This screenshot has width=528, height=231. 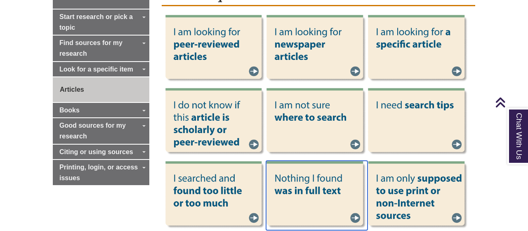 I want to click on a: Find sources for my research, so click(x=101, y=48).